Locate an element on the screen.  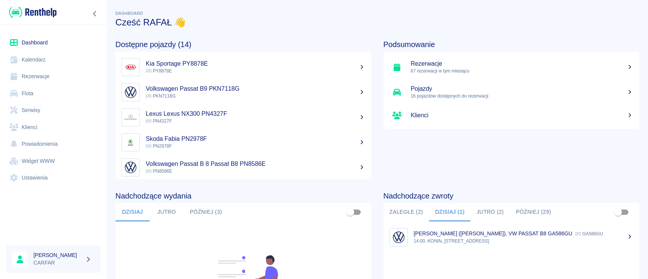
a: ImageLexus Lexus NX300 PN4327F PN4327F is located at coordinates (243, 117).